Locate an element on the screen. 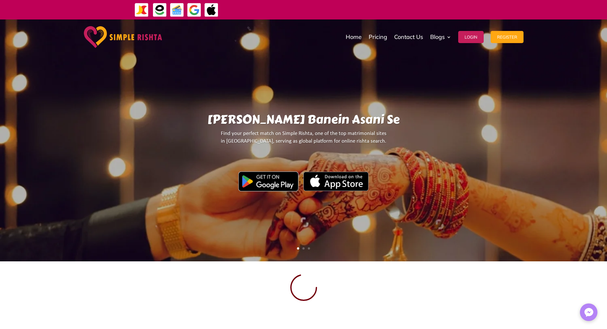 The width and height of the screenshot is (607, 329). img: ApplePay-icon is located at coordinates (211, 10).